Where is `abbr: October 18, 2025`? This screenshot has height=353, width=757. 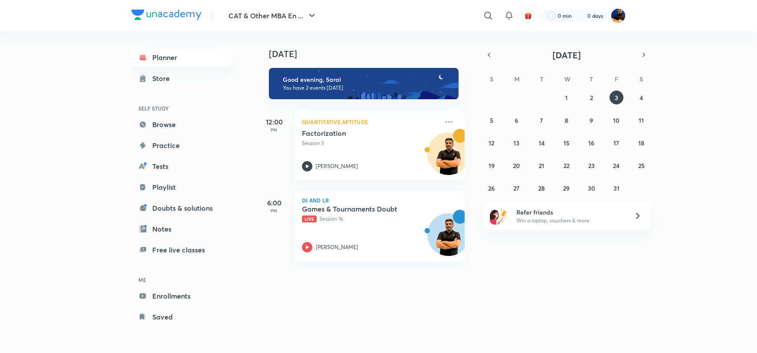
abbr: October 18, 2025 is located at coordinates (641, 143).